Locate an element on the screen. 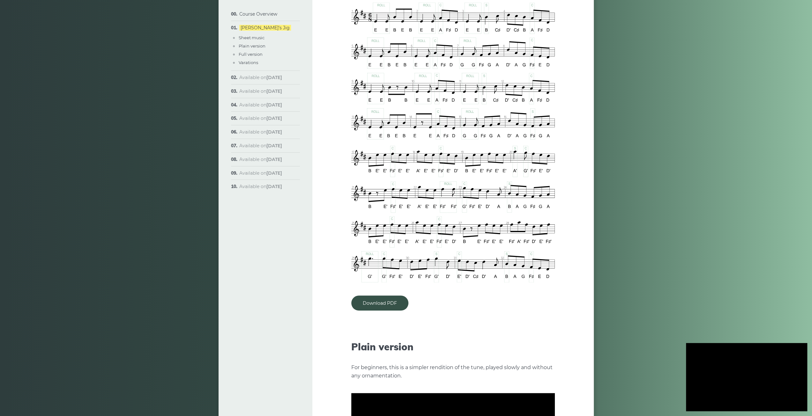 The image size is (812, 416). h2: Plain version is located at coordinates (453, 347).